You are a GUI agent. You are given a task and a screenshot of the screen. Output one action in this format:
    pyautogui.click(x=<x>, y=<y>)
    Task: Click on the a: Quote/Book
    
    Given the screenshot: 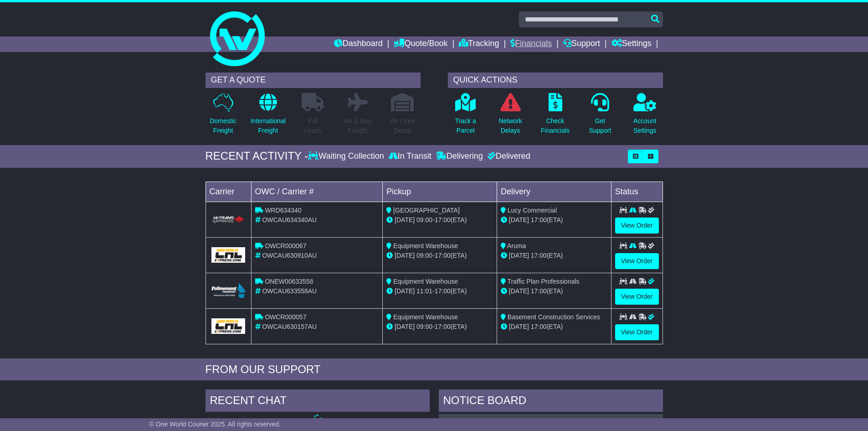 What is the action you would take?
    pyautogui.click(x=421, y=44)
    